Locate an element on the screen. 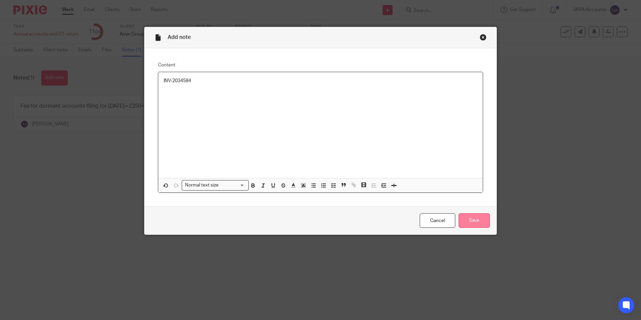 This screenshot has height=320, width=641. div: Search for option is located at coordinates (215, 185).